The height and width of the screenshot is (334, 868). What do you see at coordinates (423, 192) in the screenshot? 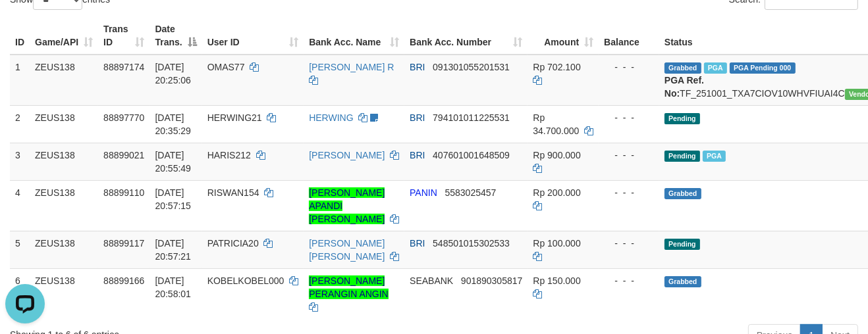
I see `span: PANIN` at bounding box center [423, 192].